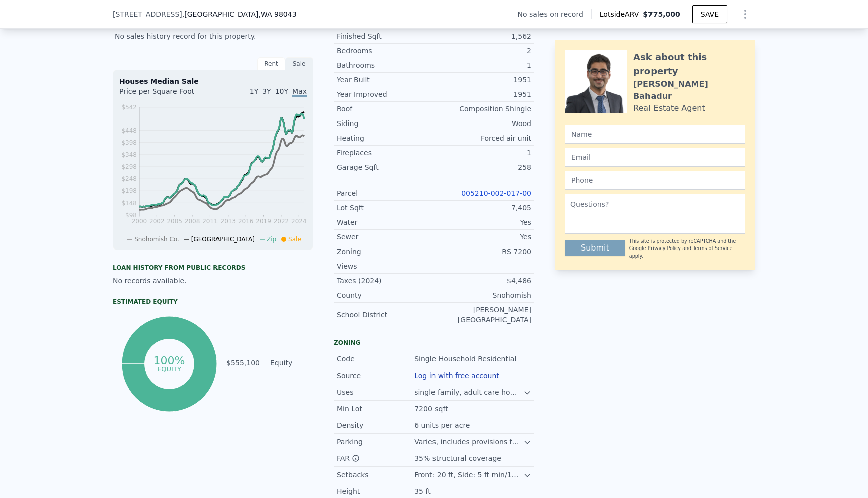 This screenshot has height=498, width=868. I want to click on div: 258, so click(483, 167).